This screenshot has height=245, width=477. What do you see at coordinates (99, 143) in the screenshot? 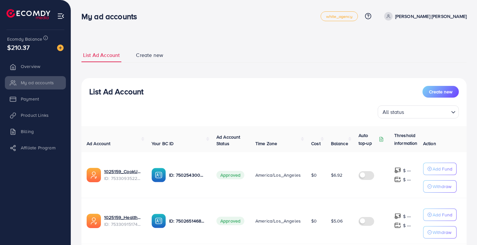
I see `span: Ad Account` at bounding box center [99, 143].